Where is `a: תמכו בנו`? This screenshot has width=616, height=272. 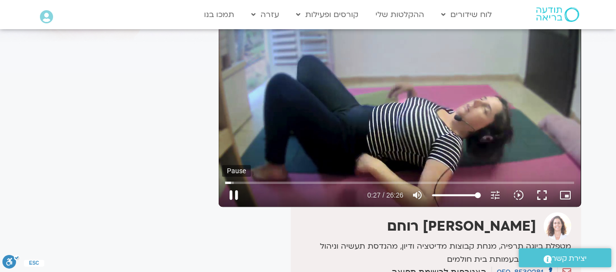
a: תמכו בנו is located at coordinates (219, 15).